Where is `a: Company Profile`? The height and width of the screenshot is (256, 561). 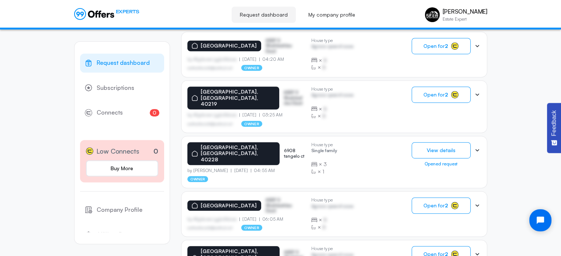 a: Company Profile is located at coordinates (122, 210).